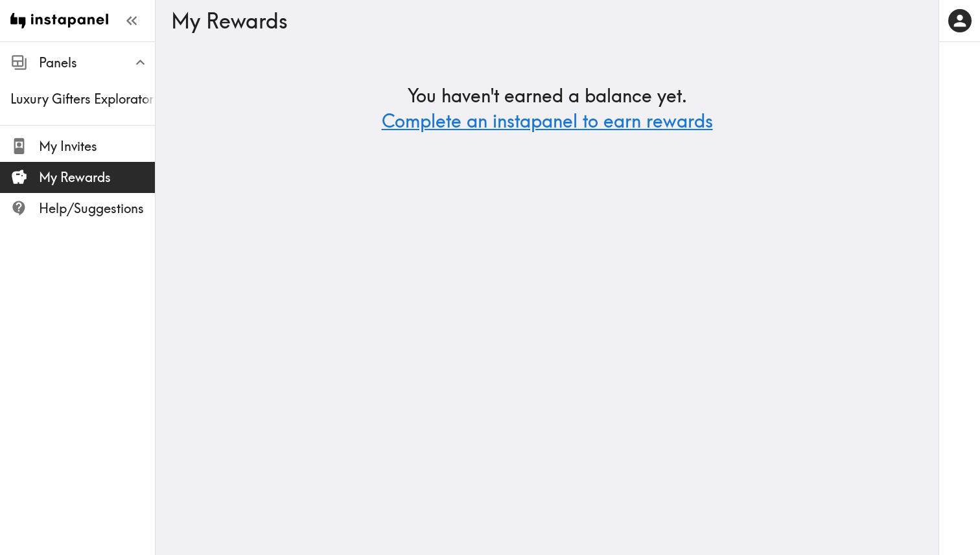 Image resolution: width=980 pixels, height=555 pixels. Describe the element at coordinates (96, 177) in the screenshot. I see `span: My Rewards` at that location.